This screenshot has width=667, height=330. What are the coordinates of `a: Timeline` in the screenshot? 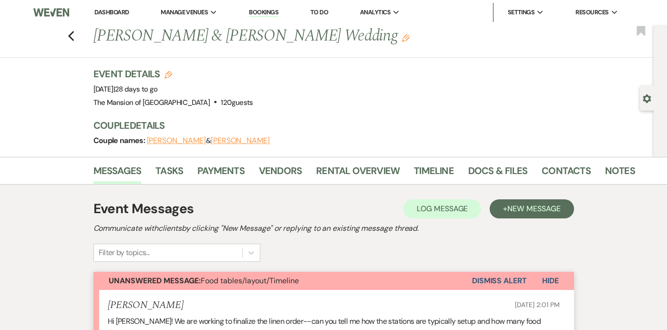 It's located at (434, 174).